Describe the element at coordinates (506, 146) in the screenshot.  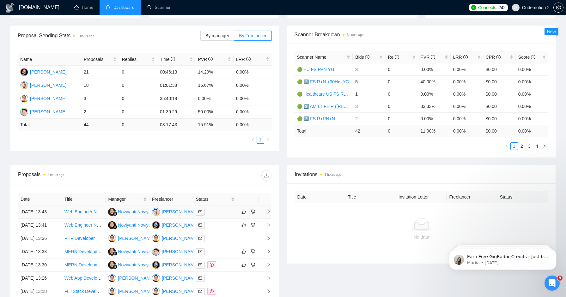
I see `button: left` at that location.